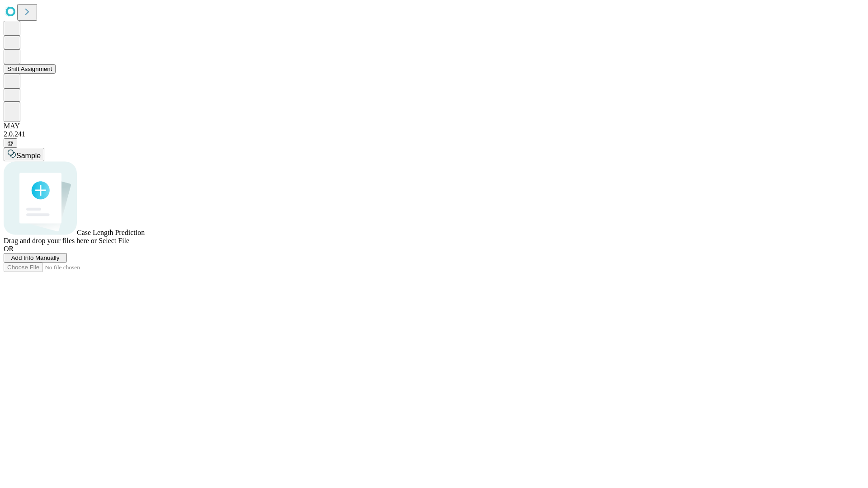 This screenshot has height=488, width=868. I want to click on span: OR, so click(9, 249).